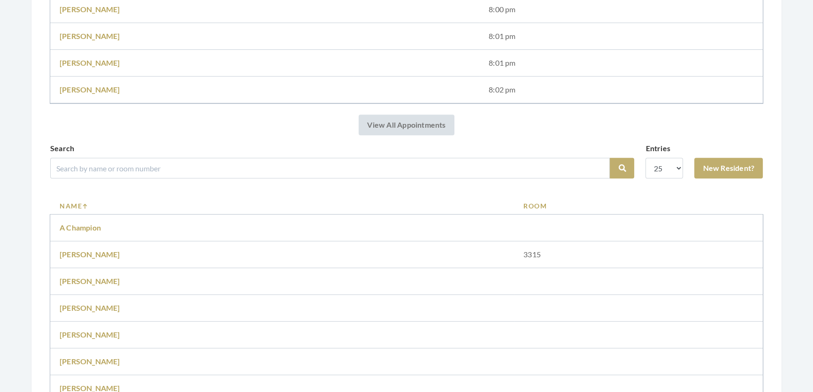  What do you see at coordinates (621, 90) in the screenshot?
I see `td: 8:02 pm` at bounding box center [621, 90].